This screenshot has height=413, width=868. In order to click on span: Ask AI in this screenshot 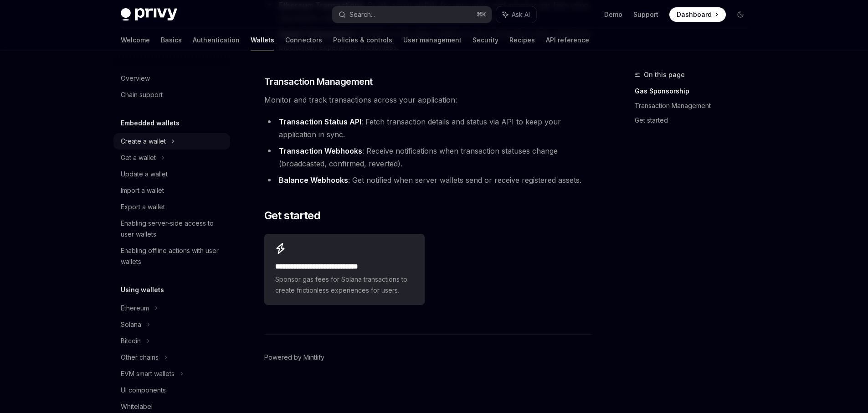, I will do `click(521, 15)`.